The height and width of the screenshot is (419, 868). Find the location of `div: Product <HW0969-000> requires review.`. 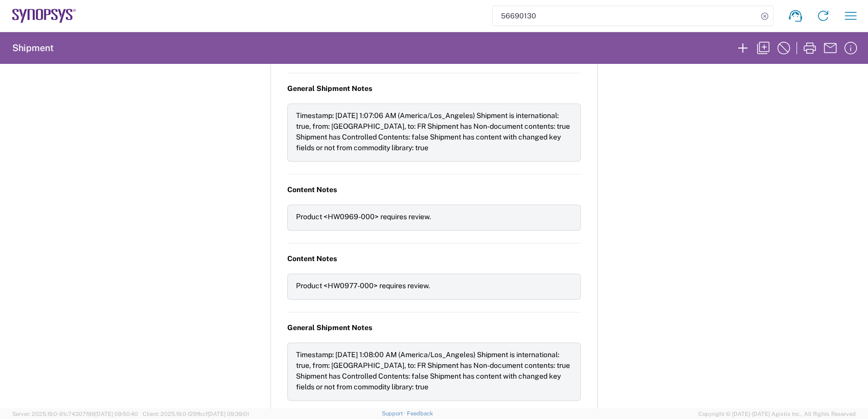

div: Product <HW0969-000> requires review. is located at coordinates (434, 216).